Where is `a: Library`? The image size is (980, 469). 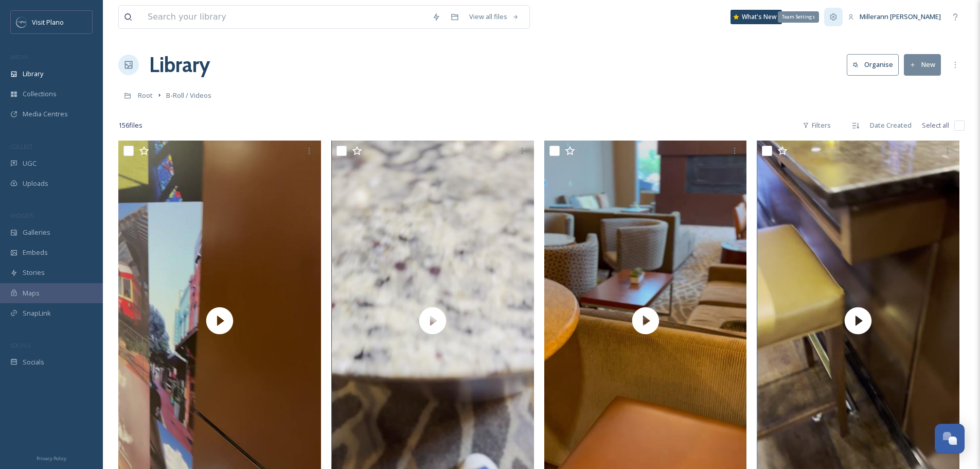 a: Library is located at coordinates (180, 65).